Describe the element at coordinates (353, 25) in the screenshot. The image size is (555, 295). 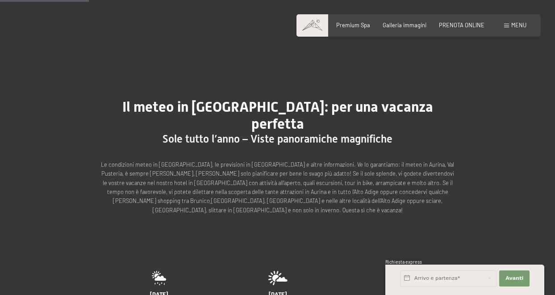
I see `span: Premium Spa` at that location.